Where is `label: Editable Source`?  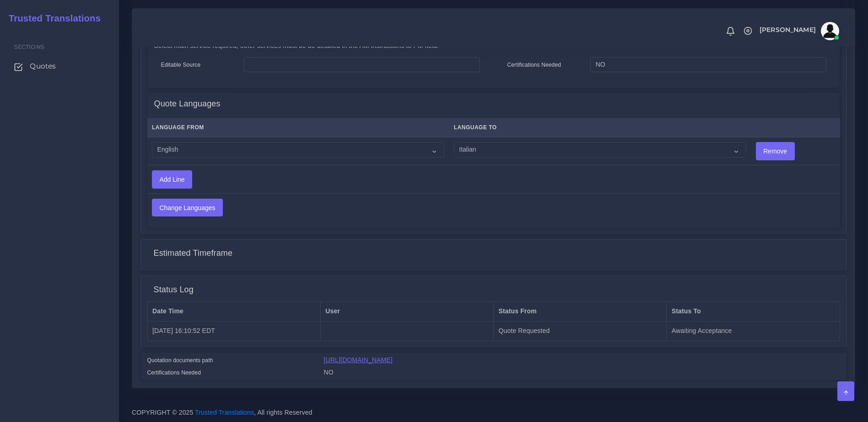
label: Editable Source is located at coordinates (180, 65).